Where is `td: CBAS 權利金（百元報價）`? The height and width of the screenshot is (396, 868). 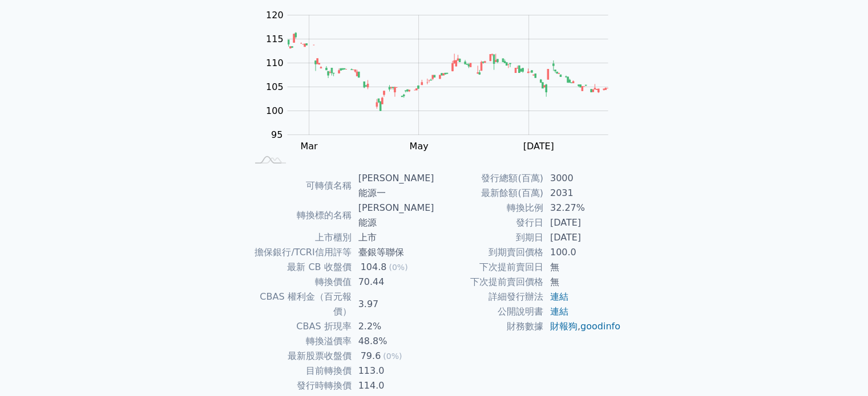 td: CBAS 權利金（百元報價） is located at coordinates (299, 305).